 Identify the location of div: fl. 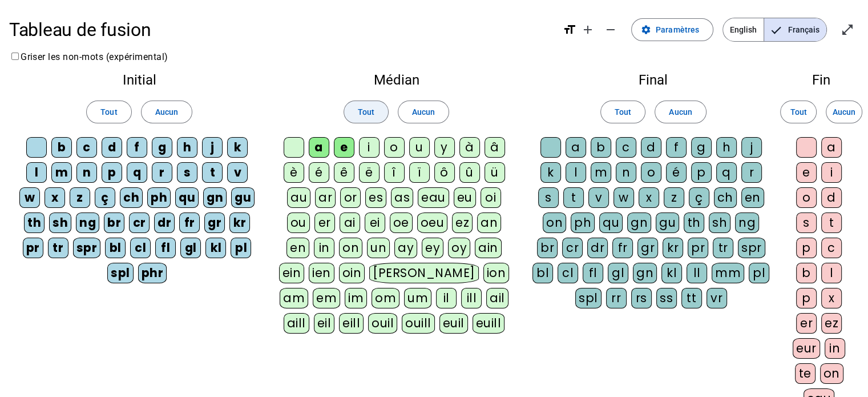
(165, 248).